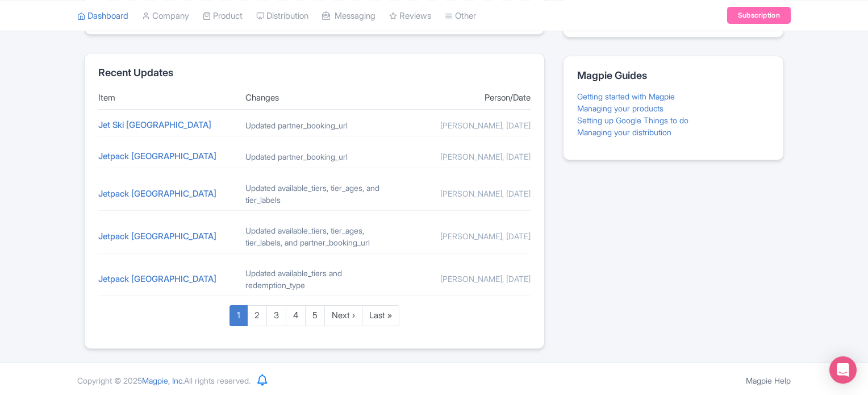 The width and height of the screenshot is (868, 395). I want to click on a: 3, so click(276, 315).